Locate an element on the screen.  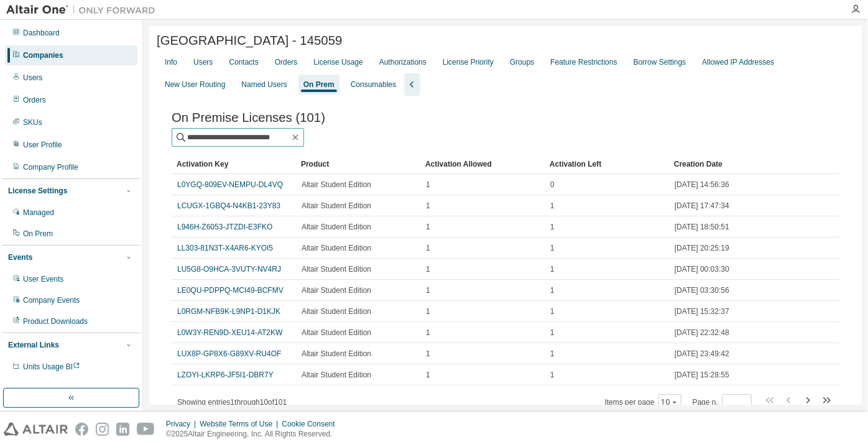
div: License Usage is located at coordinates (338, 62).